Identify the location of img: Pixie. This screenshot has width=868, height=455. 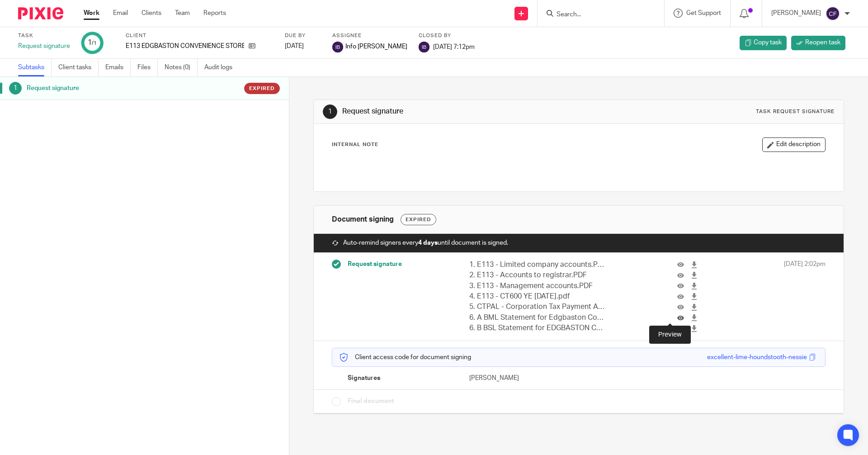
(40, 13).